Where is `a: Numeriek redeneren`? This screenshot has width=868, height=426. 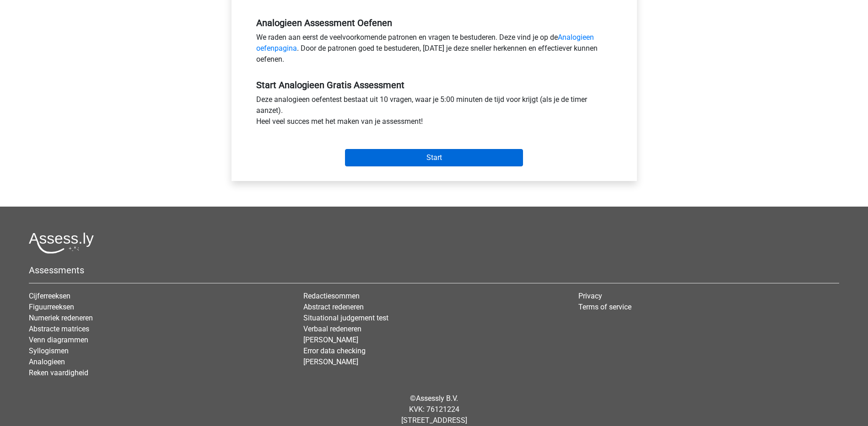 a: Numeriek redeneren is located at coordinates (61, 318).